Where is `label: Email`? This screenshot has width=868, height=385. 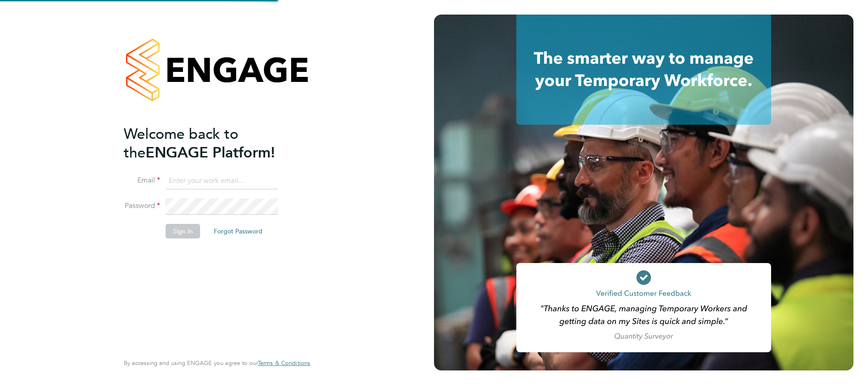
label: Email is located at coordinates (142, 180).